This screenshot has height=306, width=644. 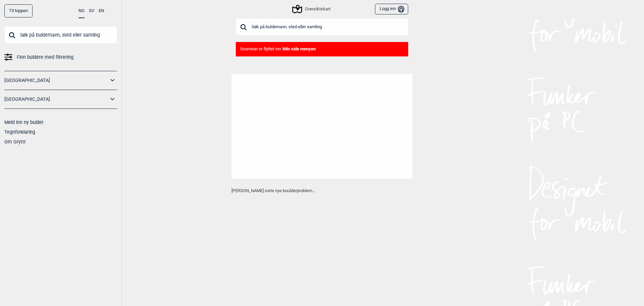 What do you see at coordinates (299, 49) in the screenshot?
I see `b: Min side menyen` at bounding box center [299, 49].